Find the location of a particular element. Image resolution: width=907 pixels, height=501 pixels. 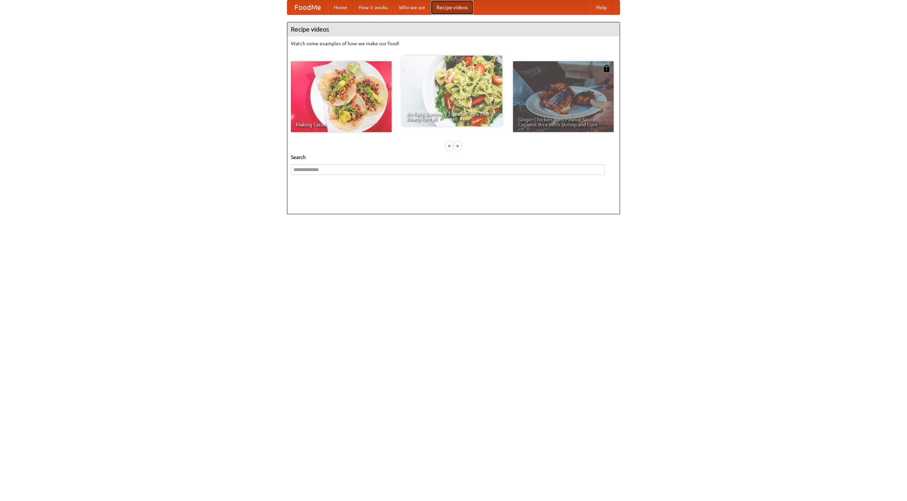

a: Recipe videos is located at coordinates (452, 7).